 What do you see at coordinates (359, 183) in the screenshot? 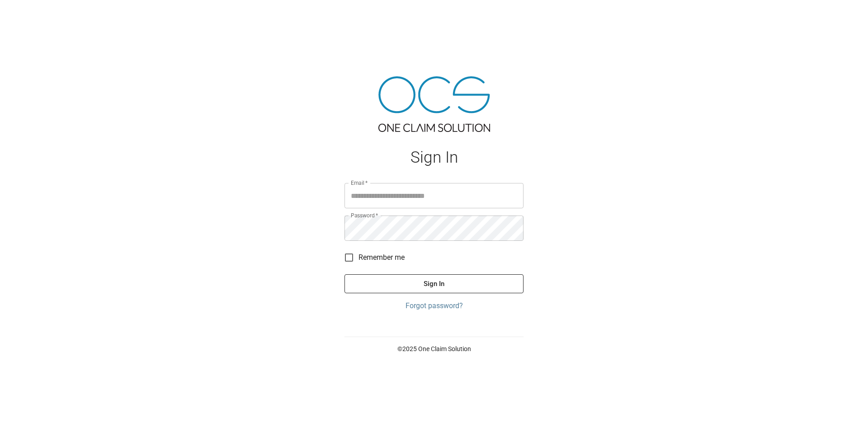
I see `label: Email` at bounding box center [359, 183].